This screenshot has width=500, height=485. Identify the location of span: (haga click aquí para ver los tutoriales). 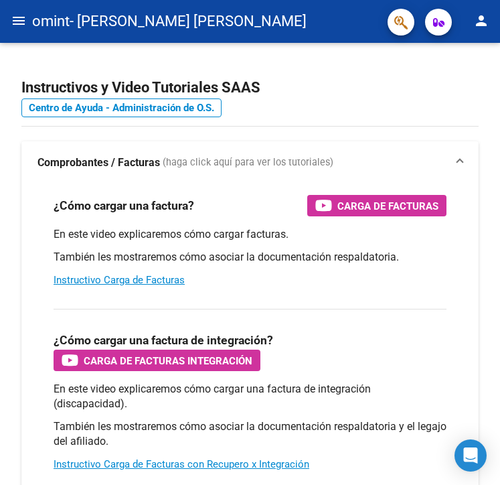
(248, 163).